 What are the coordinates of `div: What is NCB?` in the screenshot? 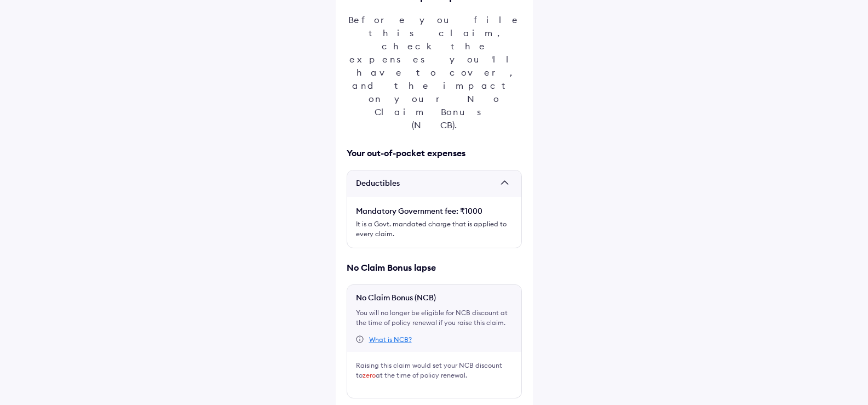 It's located at (391, 340).